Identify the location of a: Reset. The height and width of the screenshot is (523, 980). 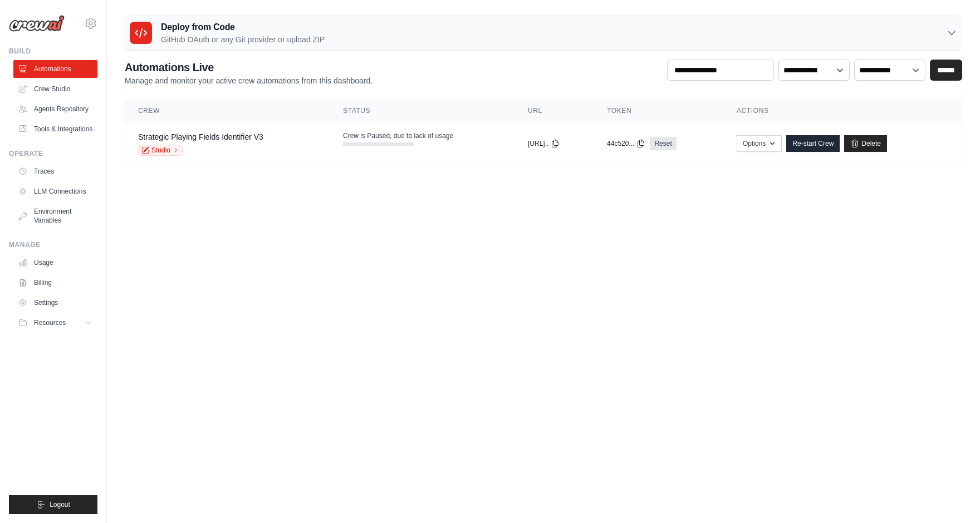
(662, 144).